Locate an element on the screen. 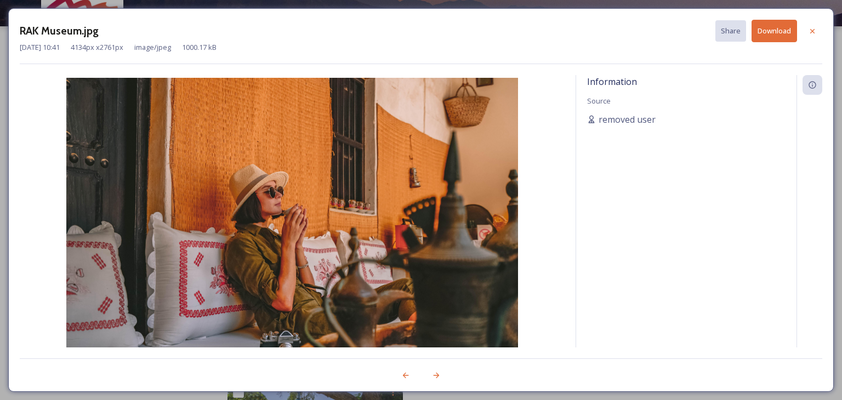  span: 1000.17 kB is located at coordinates (199, 47).